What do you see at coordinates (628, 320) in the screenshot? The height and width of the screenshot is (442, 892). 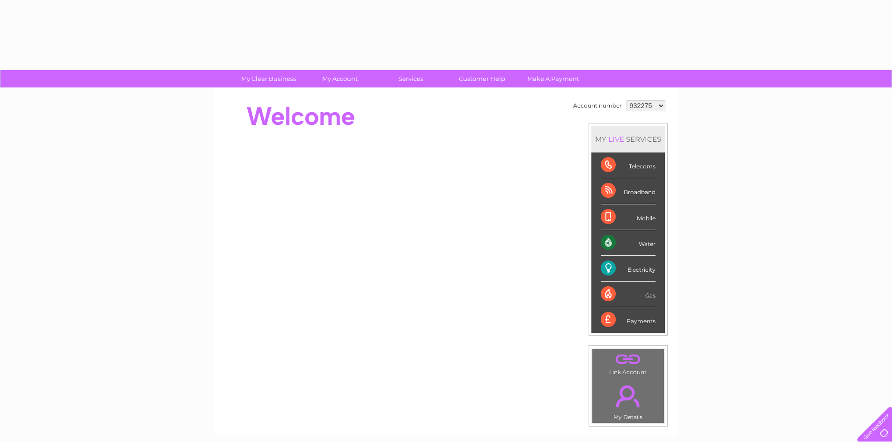 I see `div: Payments` at bounding box center [628, 320].